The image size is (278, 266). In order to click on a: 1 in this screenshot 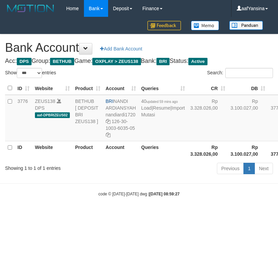, I will do `click(250, 168)`.